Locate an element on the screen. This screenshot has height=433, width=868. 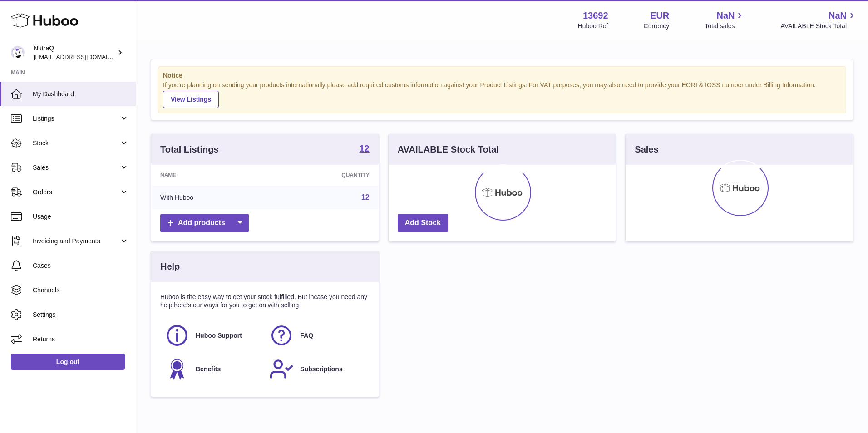
span: Total sales is located at coordinates (724, 26).